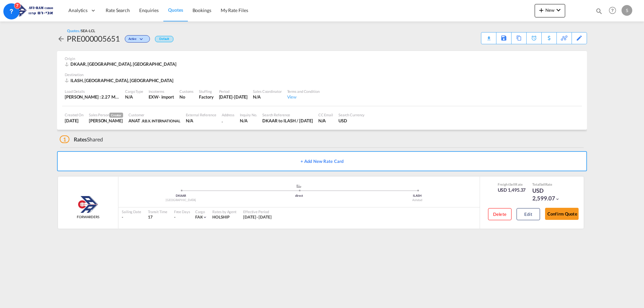 This screenshot has height=308, width=644. Describe the element at coordinates (65, 139) in the screenshot. I see `span: 1` at that location.